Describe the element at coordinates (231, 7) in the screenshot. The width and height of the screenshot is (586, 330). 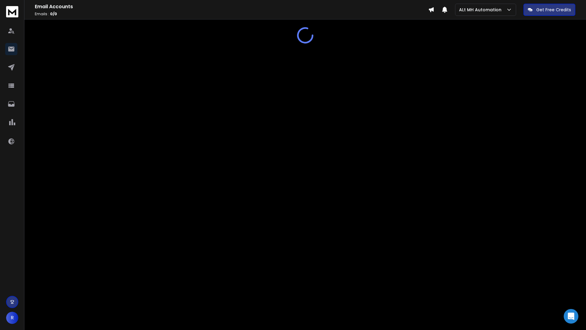
I see `h1: Email Accounts` at that location.